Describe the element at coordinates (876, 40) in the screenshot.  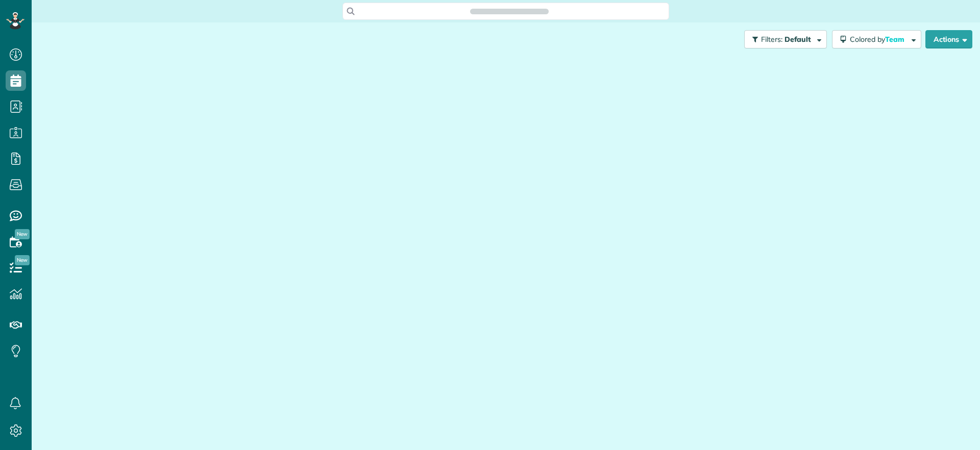
I see `button: Colored byTeam` at that location.